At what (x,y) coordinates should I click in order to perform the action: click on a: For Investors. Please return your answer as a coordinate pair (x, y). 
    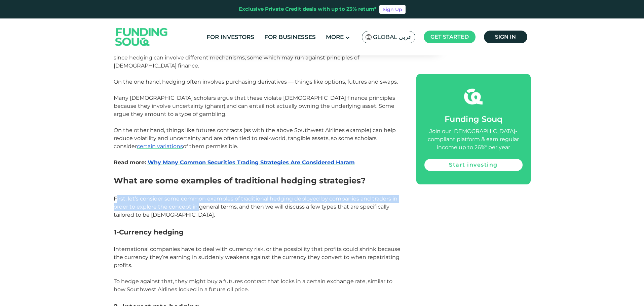
    Looking at the image, I should click on (230, 37).